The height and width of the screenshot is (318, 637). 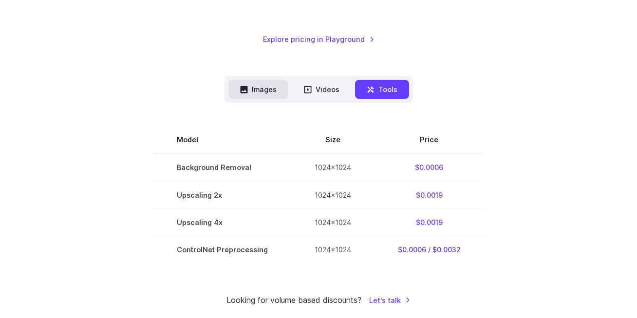 I want to click on small: Looking for volume based discounts?, so click(x=294, y=301).